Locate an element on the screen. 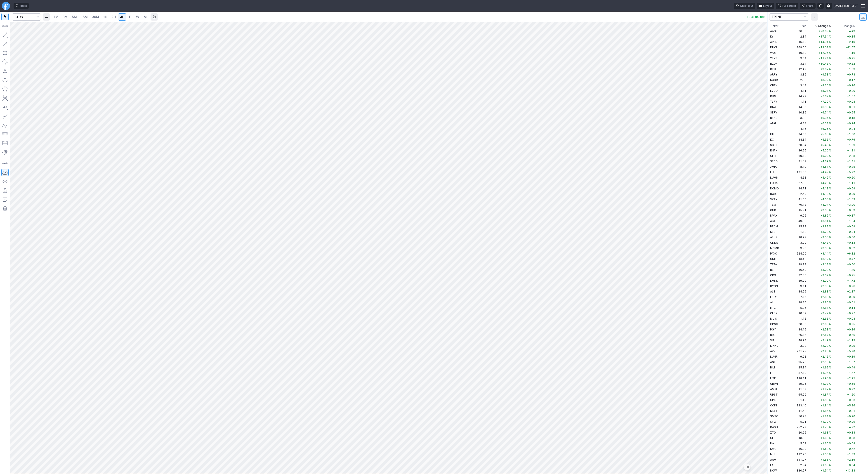 Image resolution: width=868 pixels, height=474 pixels. button: Fibonacci retracements is located at coordinates (5, 134).